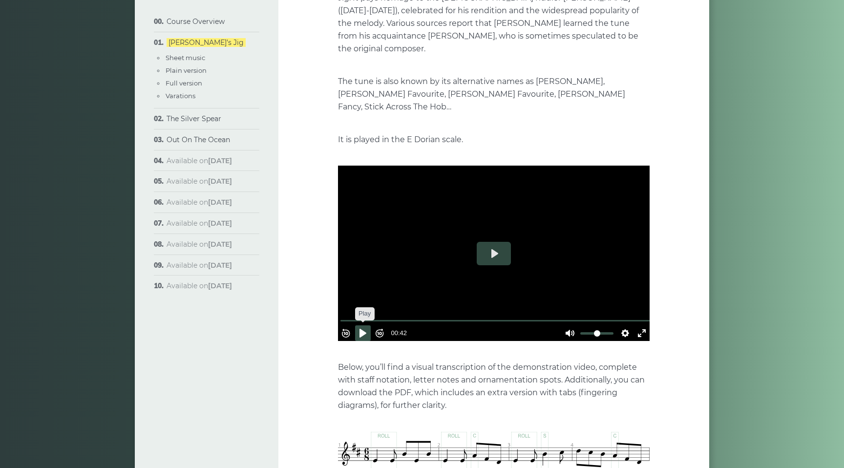  What do you see at coordinates (185, 58) in the screenshot?
I see `a: Sheet music` at bounding box center [185, 58].